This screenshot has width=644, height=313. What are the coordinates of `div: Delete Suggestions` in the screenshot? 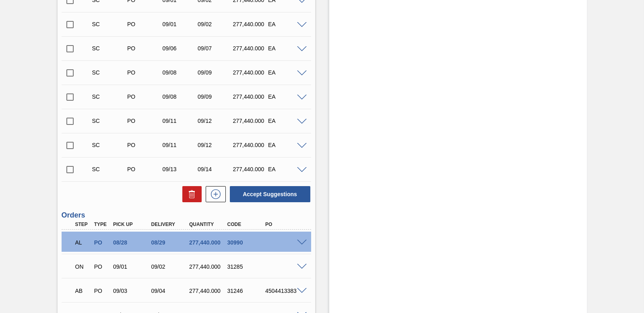 It's located at (190, 194).